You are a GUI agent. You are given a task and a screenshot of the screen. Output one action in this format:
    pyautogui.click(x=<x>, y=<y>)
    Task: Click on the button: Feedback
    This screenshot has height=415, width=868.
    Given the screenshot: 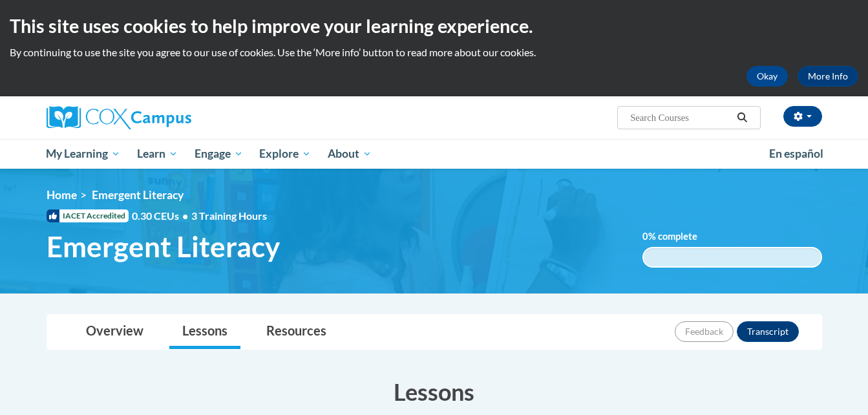 What is the action you would take?
    pyautogui.click(x=704, y=332)
    